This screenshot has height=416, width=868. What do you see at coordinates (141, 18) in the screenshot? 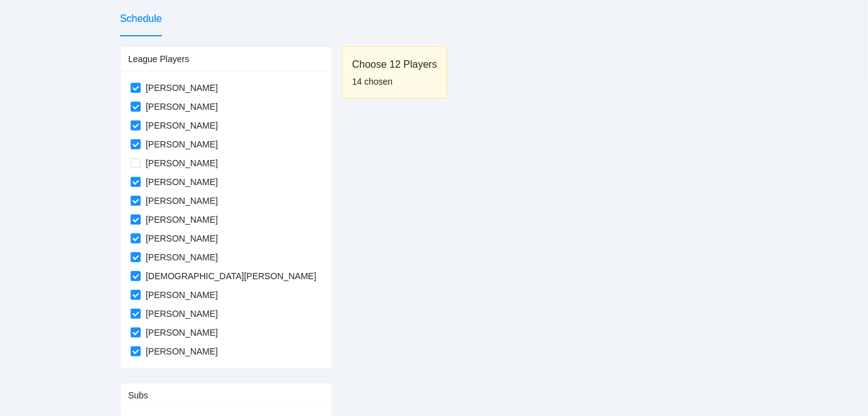
I see `div: Schedule` at bounding box center [141, 18].